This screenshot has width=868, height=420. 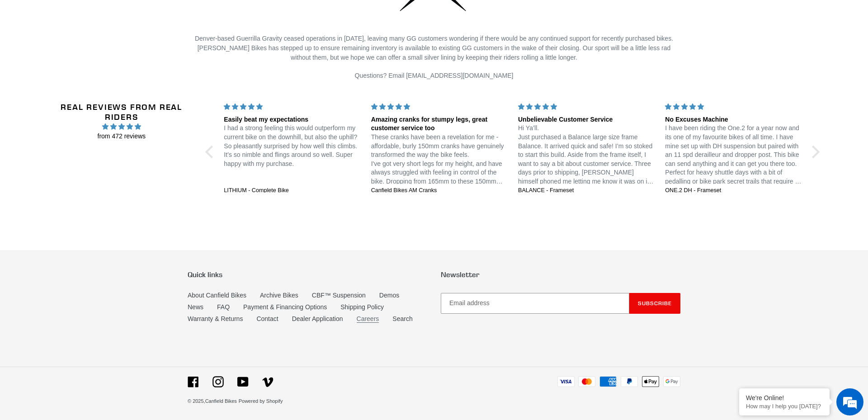 What do you see at coordinates (217, 295) in the screenshot?
I see `a: About Canfield Bikes` at bounding box center [217, 295].